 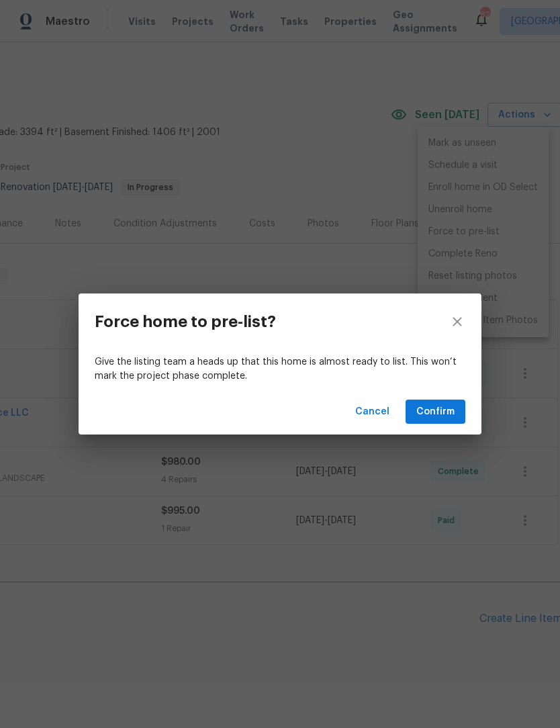 I want to click on p: Give the listing team a heads up that this home is almost ready to list. This won’t mark the proj..., so click(x=280, y=369).